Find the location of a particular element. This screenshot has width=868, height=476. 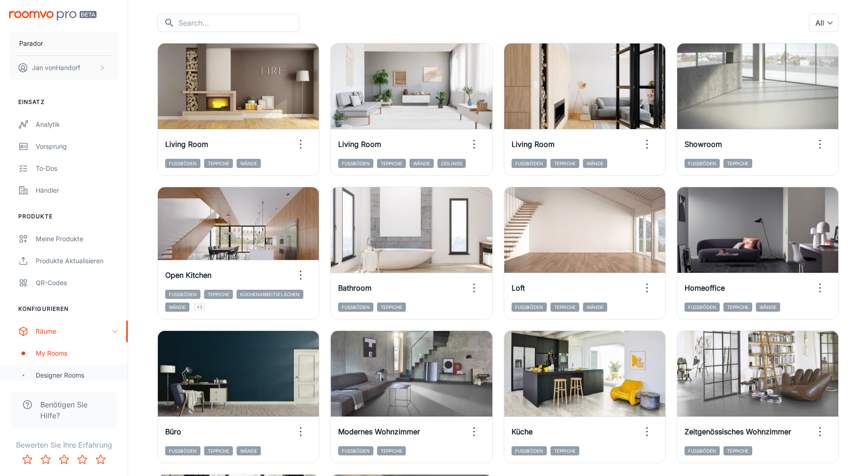

div: Vorsprung is located at coordinates (77, 147).